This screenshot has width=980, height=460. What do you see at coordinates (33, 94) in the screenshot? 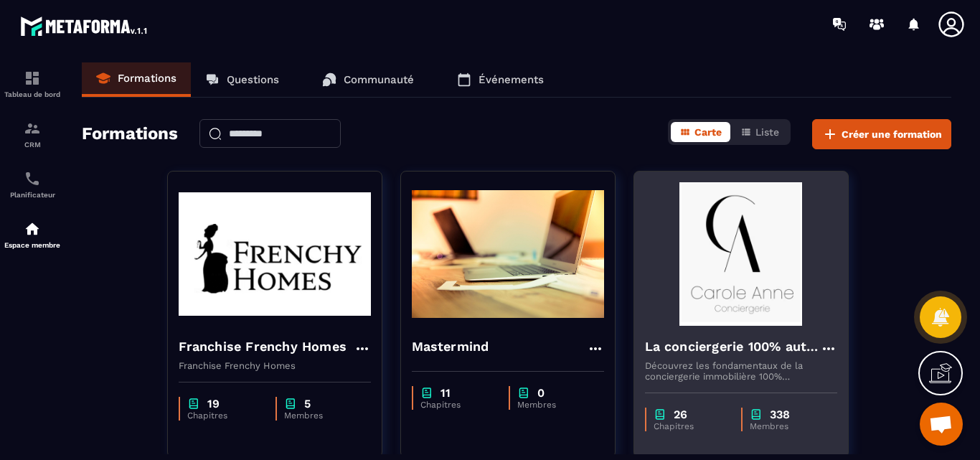
I see `p: Tableau de bord` at bounding box center [33, 94].